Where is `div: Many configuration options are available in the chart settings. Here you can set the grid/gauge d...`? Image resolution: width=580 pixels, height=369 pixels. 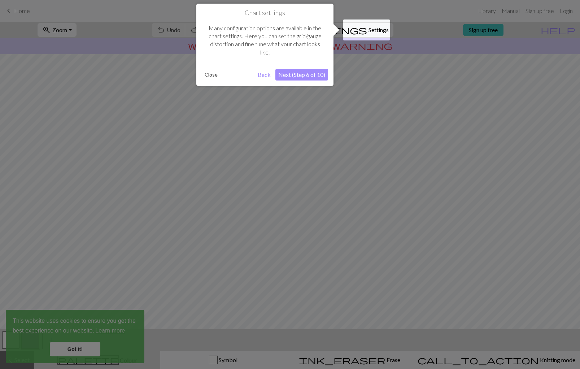
div: Many configuration options are available in the chart settings. Here you can set the grid/gauge d... is located at coordinates (265, 40).